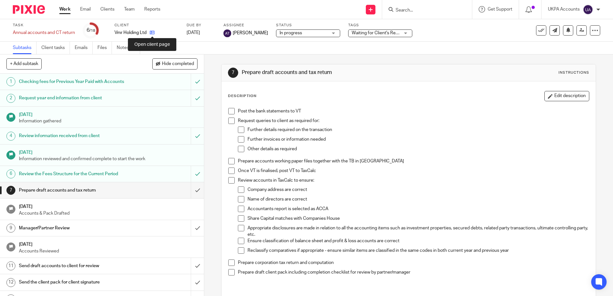 This screenshot has height=296, width=613. Describe the element at coordinates (418, 130) in the screenshot. I see `p: Further details required on the transaction` at that location.